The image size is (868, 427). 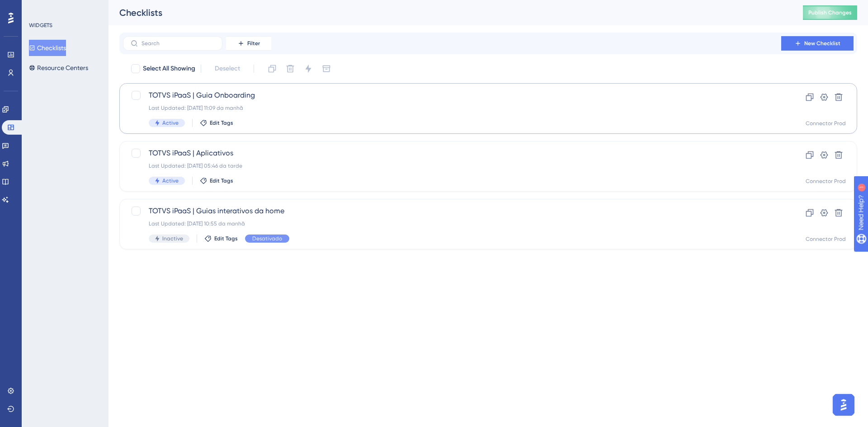 I want to click on span: New Checklist, so click(x=823, y=43).